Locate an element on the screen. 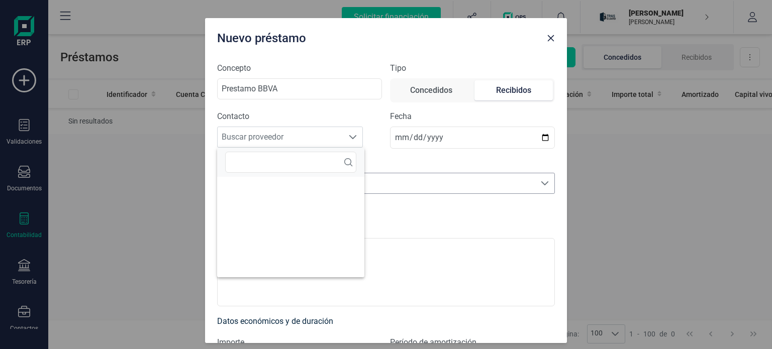 This screenshot has width=772, height=349. h6: Datos económicos y de duración is located at coordinates (386, 322).